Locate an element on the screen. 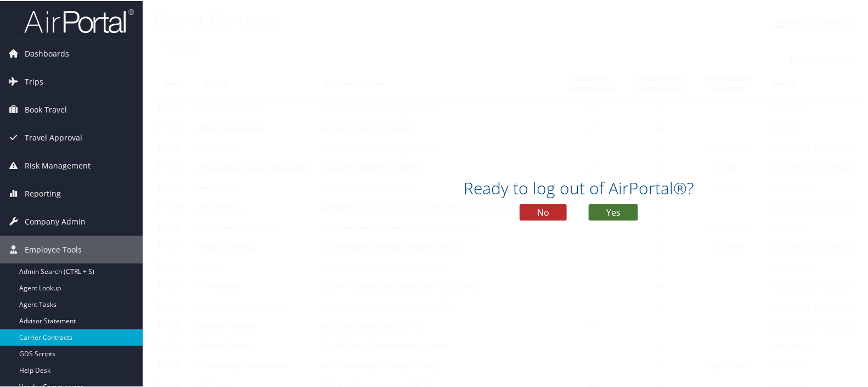  span: Risk Management is located at coordinates (58, 164).